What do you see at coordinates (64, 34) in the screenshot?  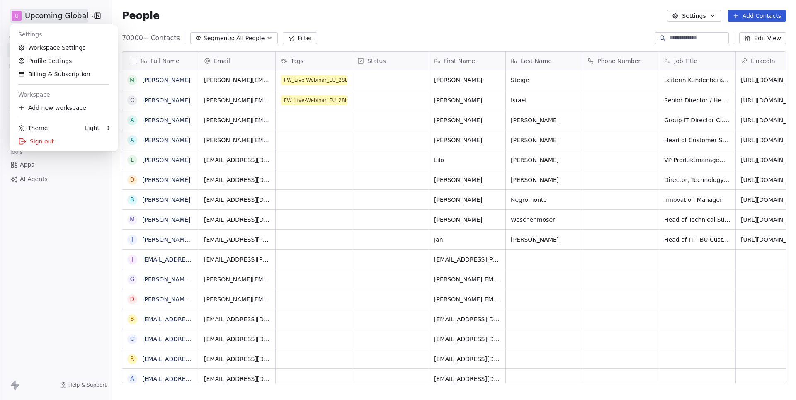 I see `div: Settings` at bounding box center [64, 34].